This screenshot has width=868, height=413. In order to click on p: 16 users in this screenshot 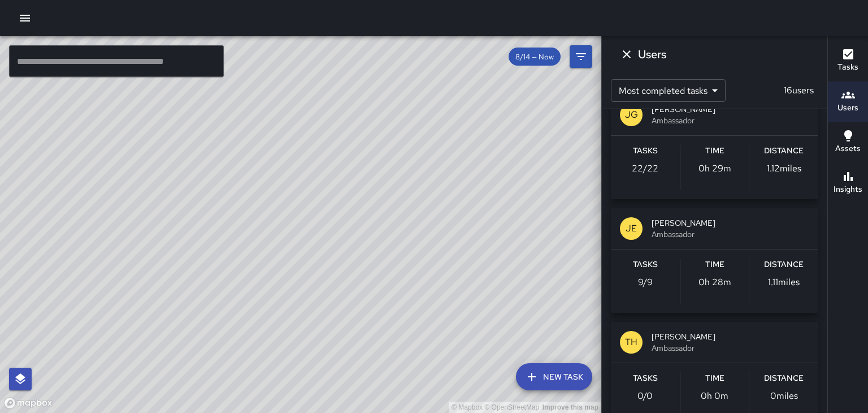, I will do `click(799, 91)`.